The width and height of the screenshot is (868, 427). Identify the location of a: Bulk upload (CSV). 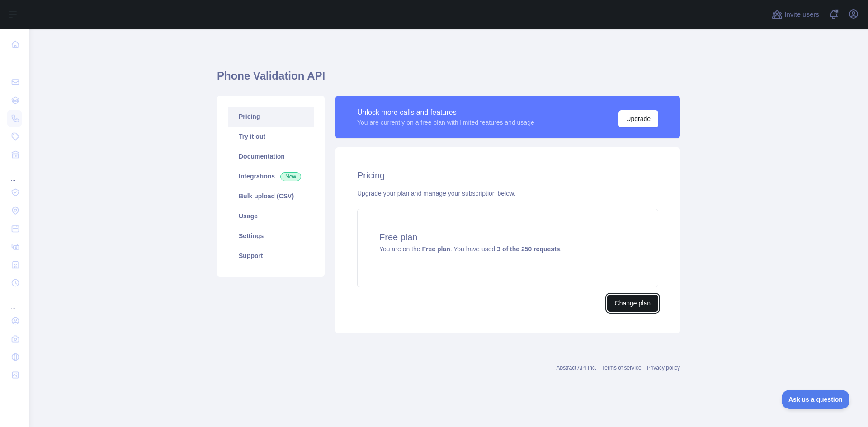
(271, 196).